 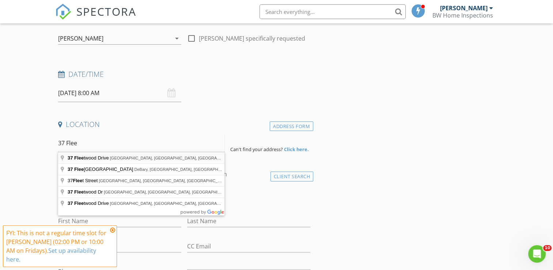 What do you see at coordinates (177, 38) in the screenshot?
I see `i: arrow_drop_down` at bounding box center [177, 38].